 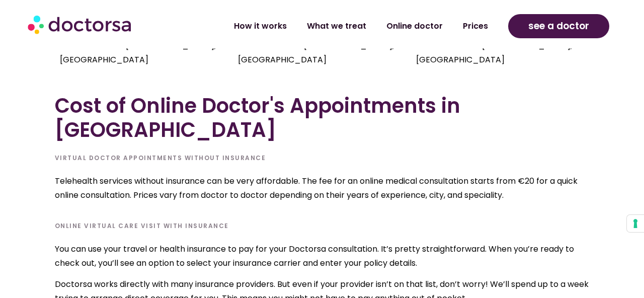 I want to click on h6: Virtual Doctor Appointments Without Insurance​, so click(x=322, y=158).